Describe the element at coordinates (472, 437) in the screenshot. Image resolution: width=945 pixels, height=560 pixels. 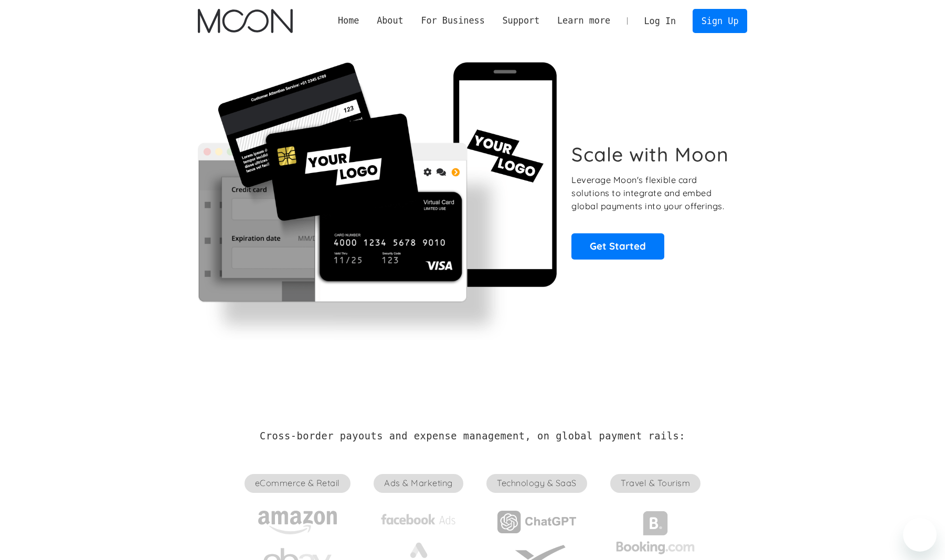
I see `h2: Cross-border payouts and expense management, on global payment rails:` at that location.